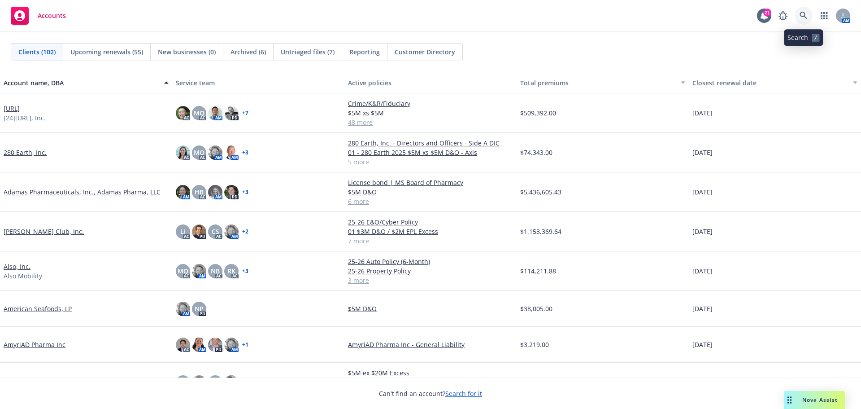  I want to click on a: AmyriAD Pharma Inc - General Liability, so click(430, 344).